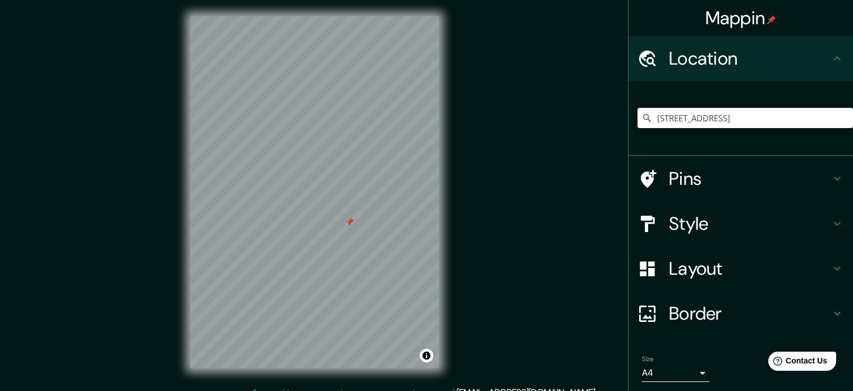 The image size is (853, 391). What do you see at coordinates (314, 192) in the screenshot?
I see `canvas: Map` at bounding box center [314, 192].